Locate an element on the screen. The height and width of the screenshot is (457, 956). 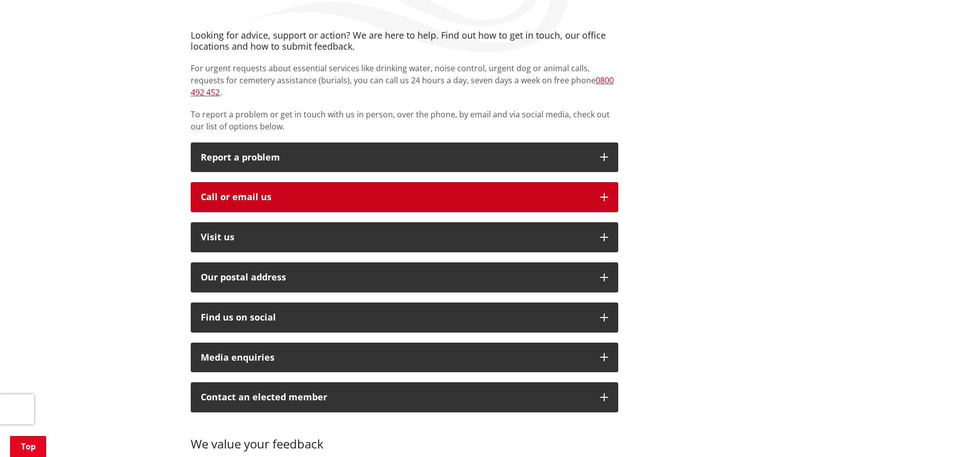
button: Call or email us is located at coordinates (405, 197).